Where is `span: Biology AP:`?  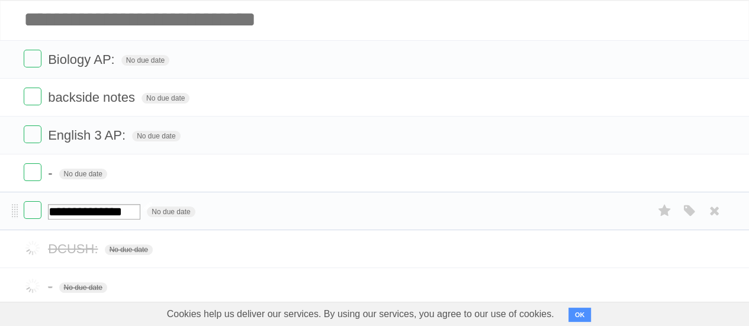
span: Biology AP: is located at coordinates (83, 59).